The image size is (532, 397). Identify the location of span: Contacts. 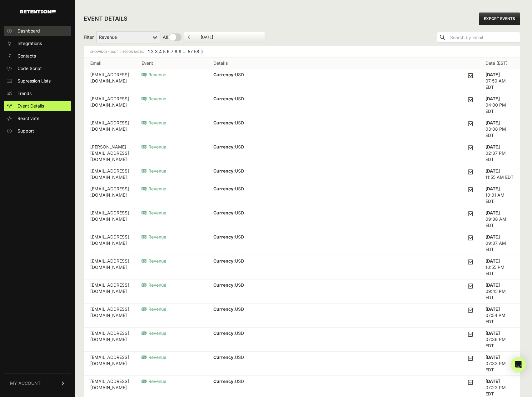
(27, 56).